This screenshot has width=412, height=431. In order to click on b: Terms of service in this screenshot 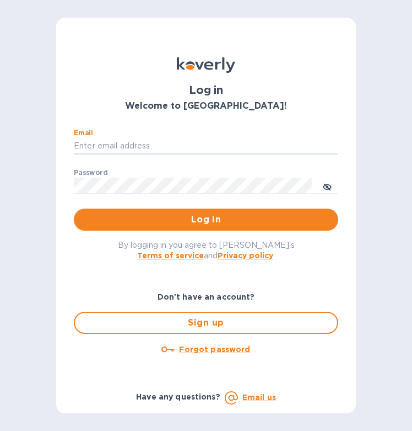, I will do `click(170, 255)`.